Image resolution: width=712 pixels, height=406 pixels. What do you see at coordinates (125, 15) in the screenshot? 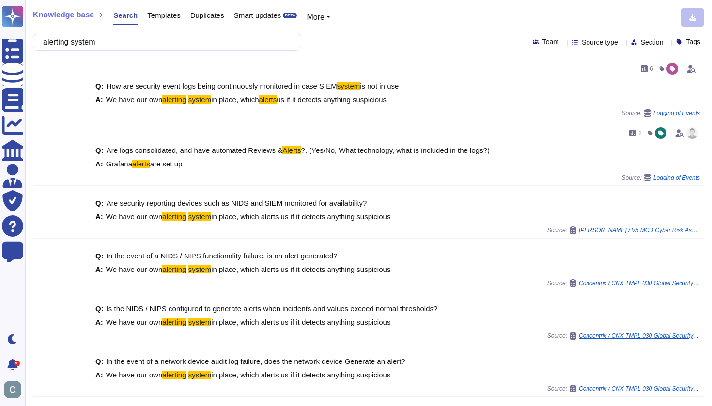
I see `span: Search` at bounding box center [125, 15].